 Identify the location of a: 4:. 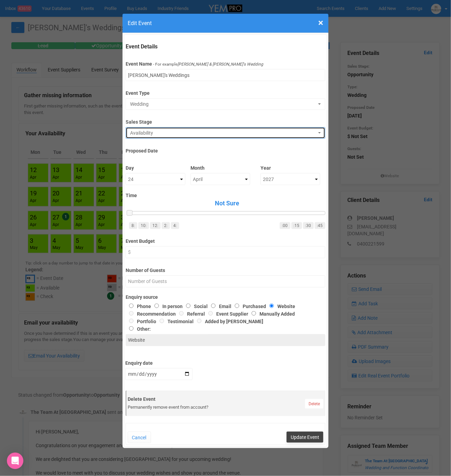
(175, 226).